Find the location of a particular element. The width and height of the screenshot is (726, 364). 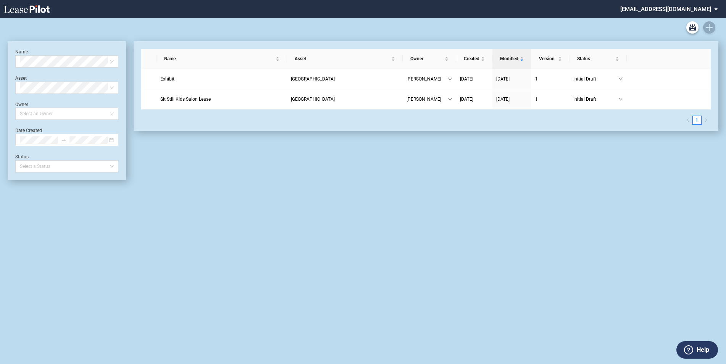

span: Sit Still Kids Salon Lease is located at coordinates (186, 99).